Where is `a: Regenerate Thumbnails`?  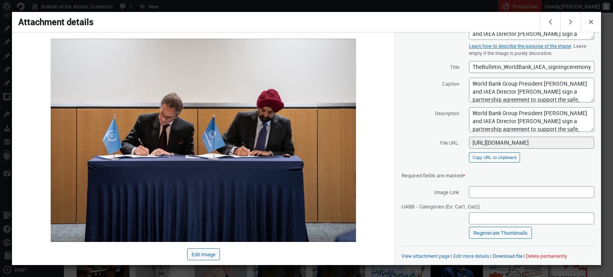
a: Regenerate Thumbnails is located at coordinates (501, 233).